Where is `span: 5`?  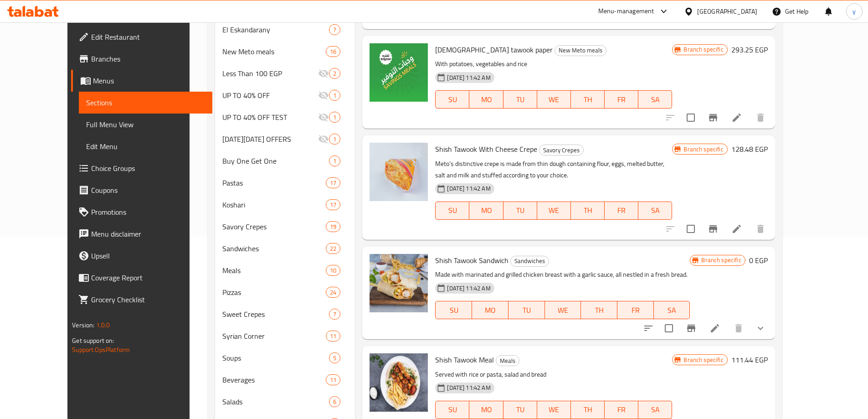
span: 5 is located at coordinates (335, 358).